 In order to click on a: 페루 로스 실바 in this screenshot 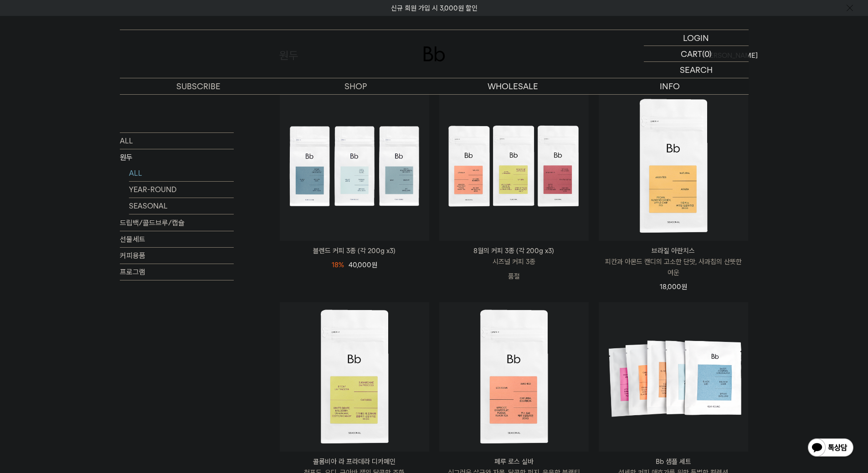, I will do `click(514, 377)`.